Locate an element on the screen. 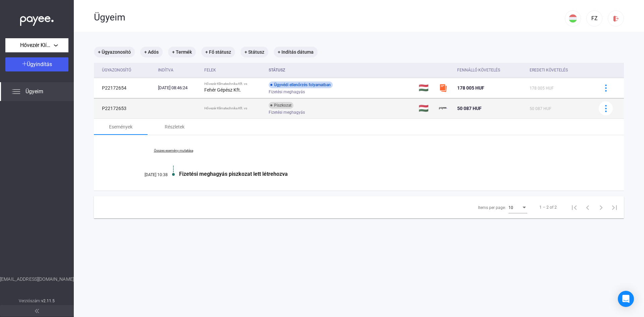  button: Hővezér Klímatechnika Kft. is located at coordinates (37, 45).